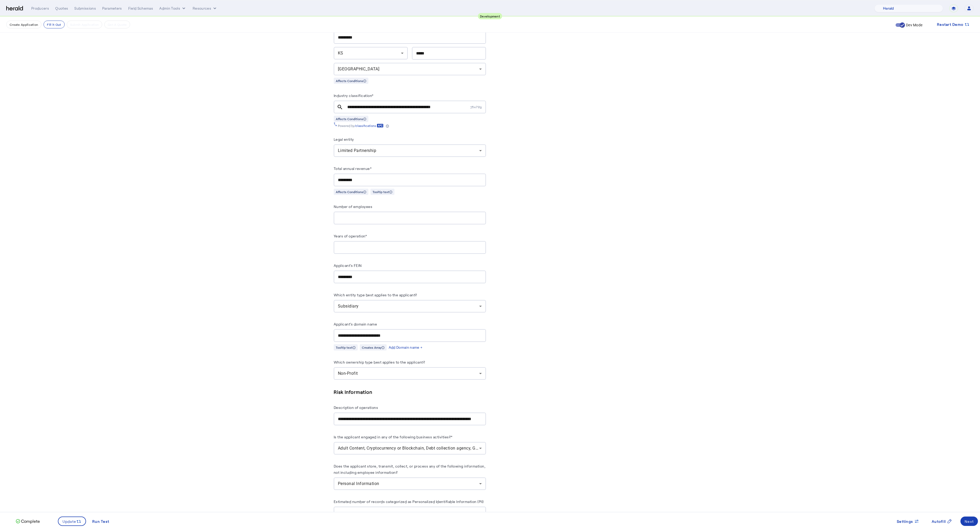 The height and width of the screenshot is (528, 980). I want to click on div: Development, so click(490, 16).